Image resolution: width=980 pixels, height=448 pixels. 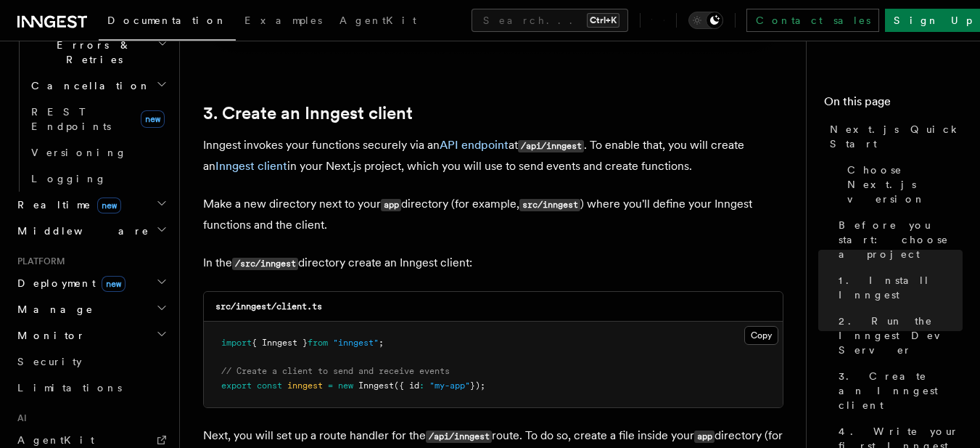 I want to click on p: In the directory create an Inngest client:, so click(x=493, y=263).